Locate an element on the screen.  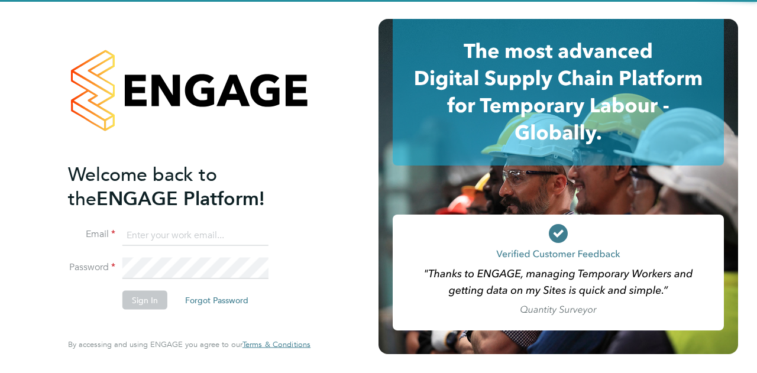
label: Email is located at coordinates (92, 234).